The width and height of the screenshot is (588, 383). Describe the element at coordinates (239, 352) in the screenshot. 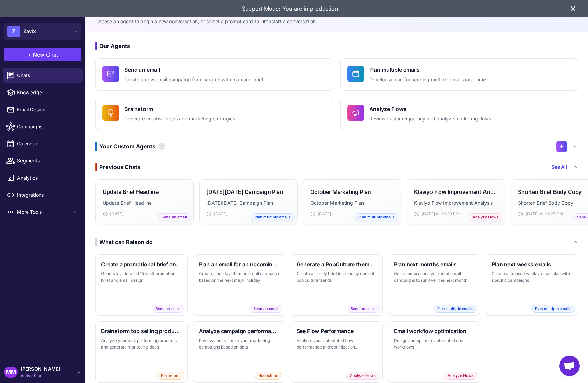

I see `button: Analyze campaign performanceReview and optimize your marketing campaigns based on dataBrainstorm` at that location.